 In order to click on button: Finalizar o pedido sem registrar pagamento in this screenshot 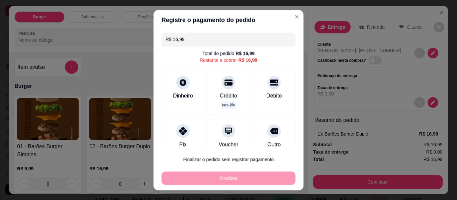, I will do `click(228, 160)`.